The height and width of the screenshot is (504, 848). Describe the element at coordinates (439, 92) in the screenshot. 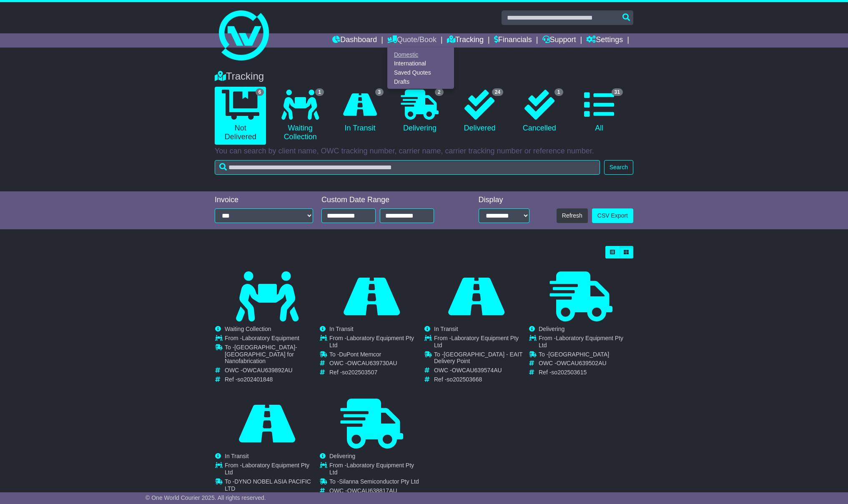

I see `span: 2` at that location.